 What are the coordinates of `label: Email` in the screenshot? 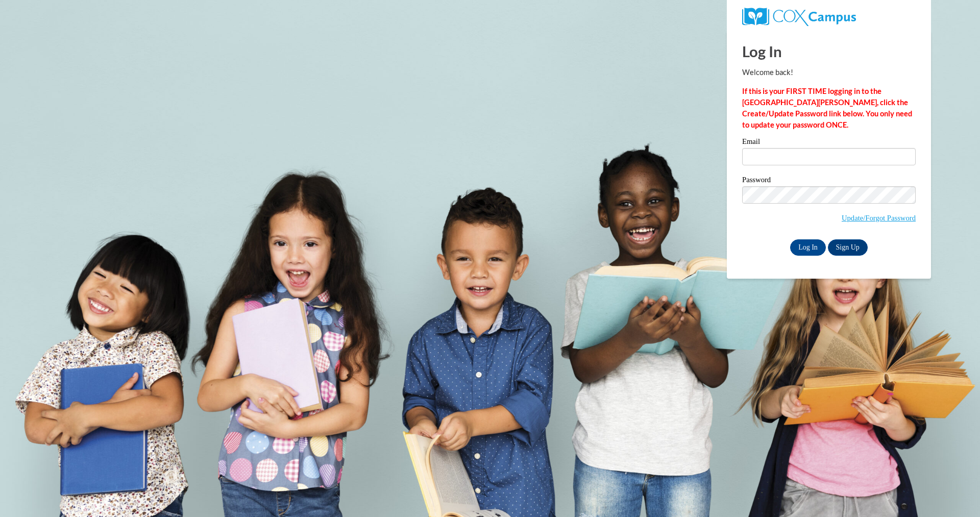 It's located at (829, 143).